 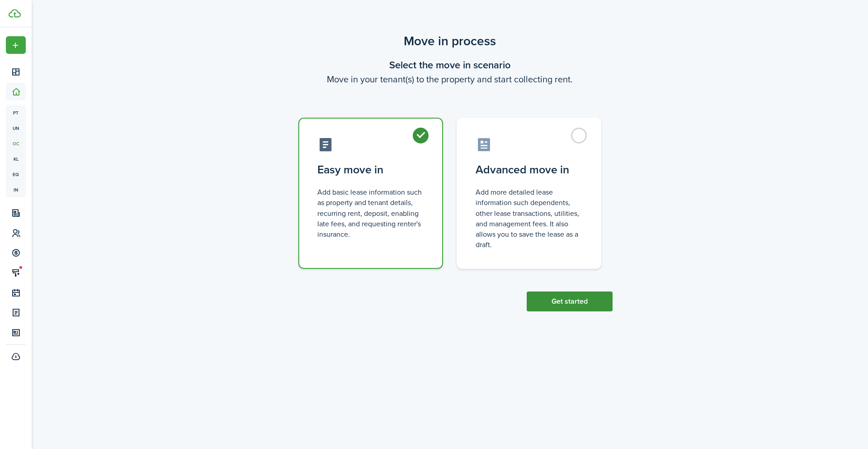 What do you see at coordinates (16, 143) in the screenshot?
I see `a: oc` at bounding box center [16, 143].